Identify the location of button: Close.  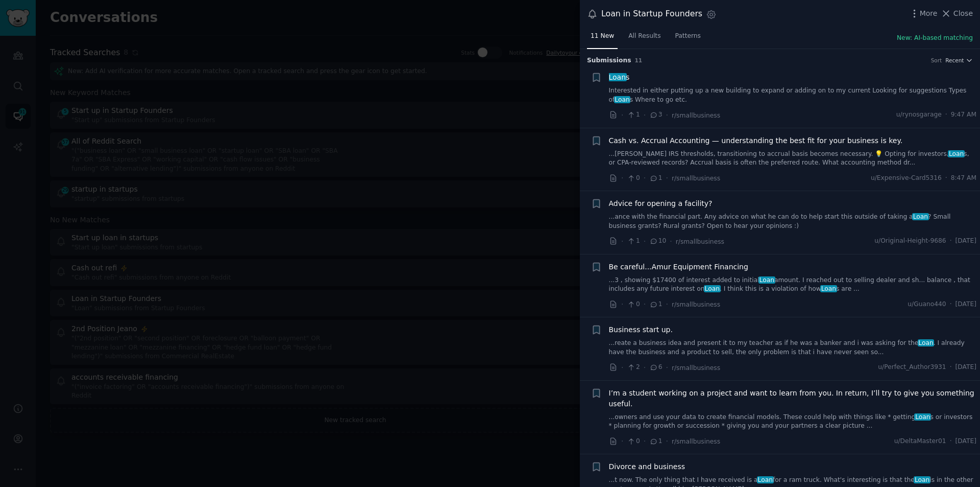
(957, 13).